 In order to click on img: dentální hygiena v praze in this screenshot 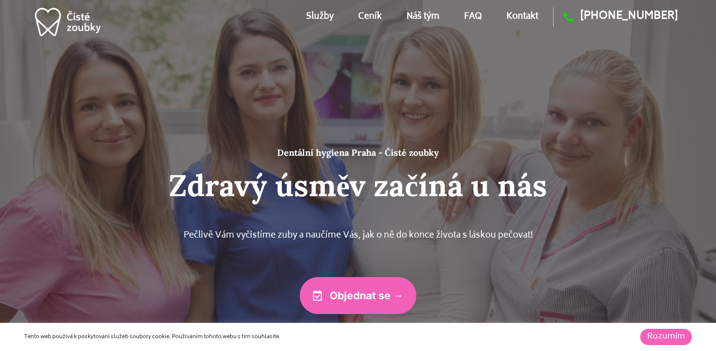, I will do `click(67, 22)`.